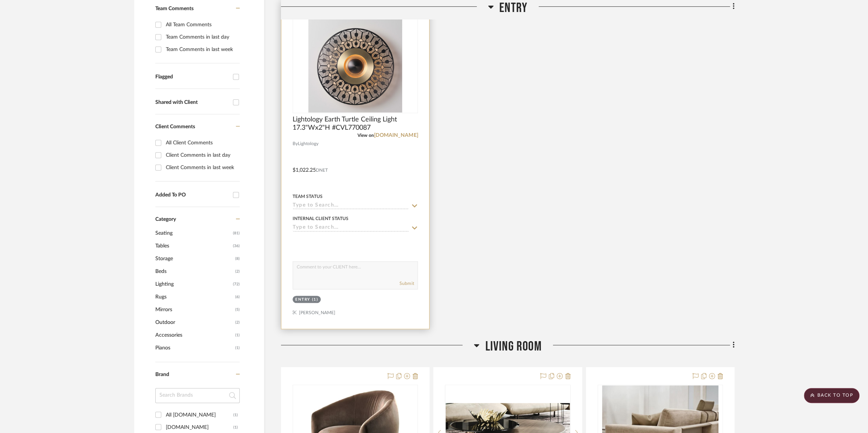 This screenshot has width=868, height=433. I want to click on span: Beds, so click(194, 271).